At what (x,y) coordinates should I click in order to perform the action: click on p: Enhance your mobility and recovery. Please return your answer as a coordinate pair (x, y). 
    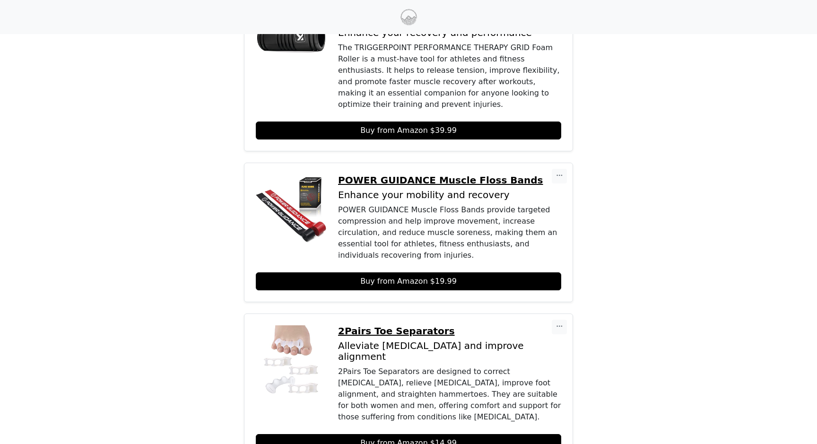
    Looking at the image, I should click on (450, 195).